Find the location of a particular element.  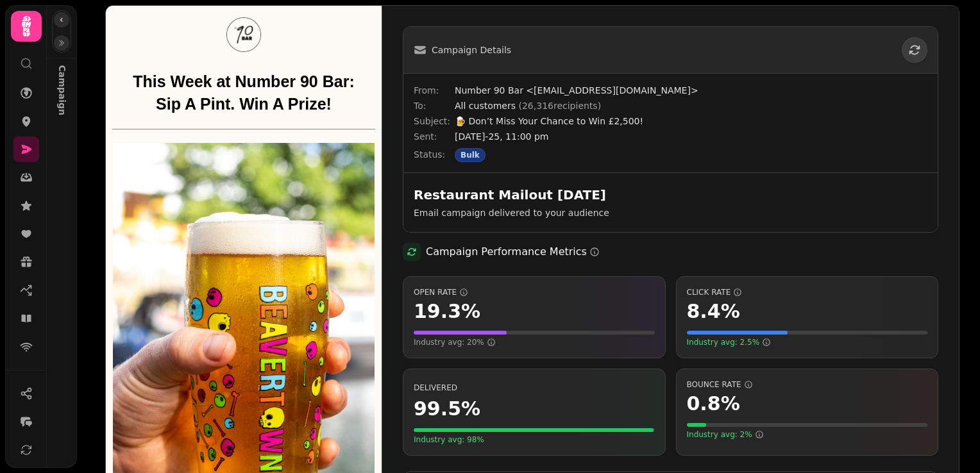

span: 99.5 % is located at coordinates (447, 409).